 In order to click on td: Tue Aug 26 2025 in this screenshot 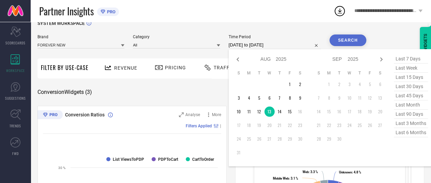, I will do `click(259, 139)`.